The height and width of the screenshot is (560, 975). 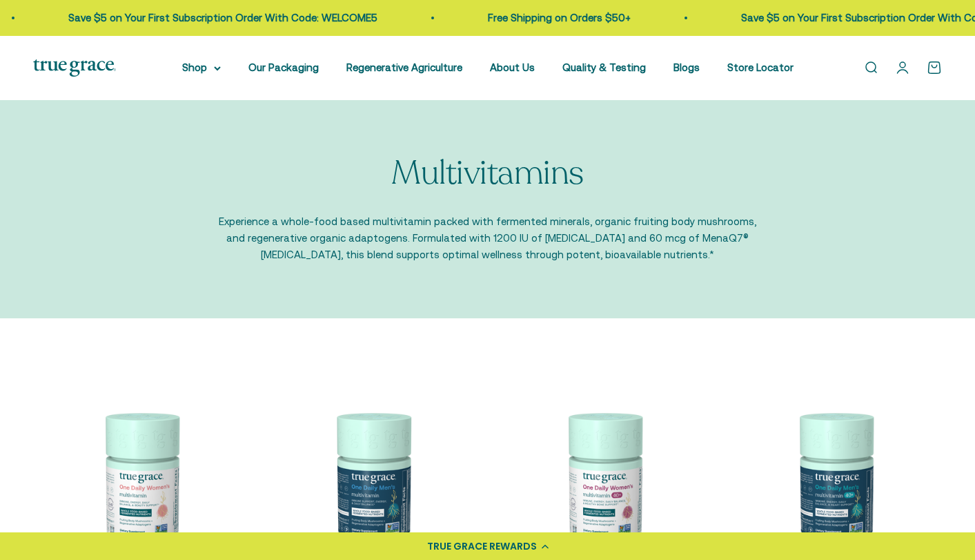 I want to click on a: Store Locator, so click(x=761, y=67).